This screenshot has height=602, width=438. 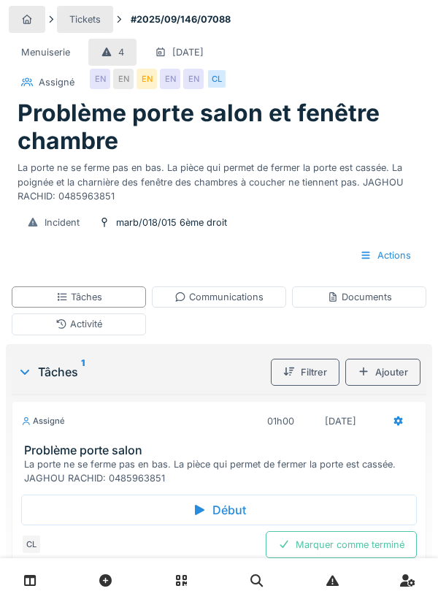 What do you see at coordinates (383, 372) in the screenshot?
I see `div: Ajouter` at bounding box center [383, 372].